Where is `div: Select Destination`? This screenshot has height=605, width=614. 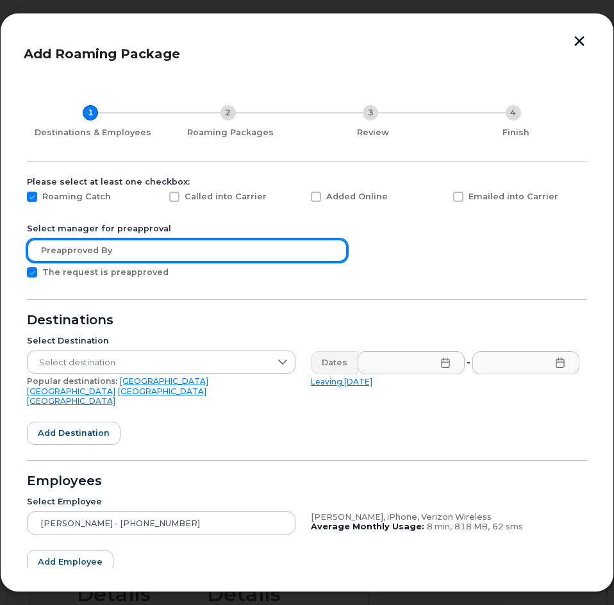
div: Select Destination is located at coordinates (161, 341).